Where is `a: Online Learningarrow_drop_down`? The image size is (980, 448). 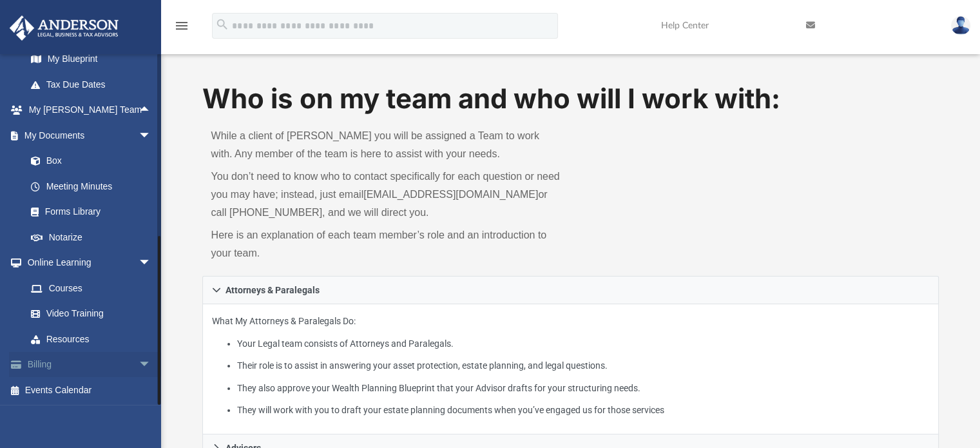 a: Online Learningarrow_drop_down is located at coordinates (87, 263).